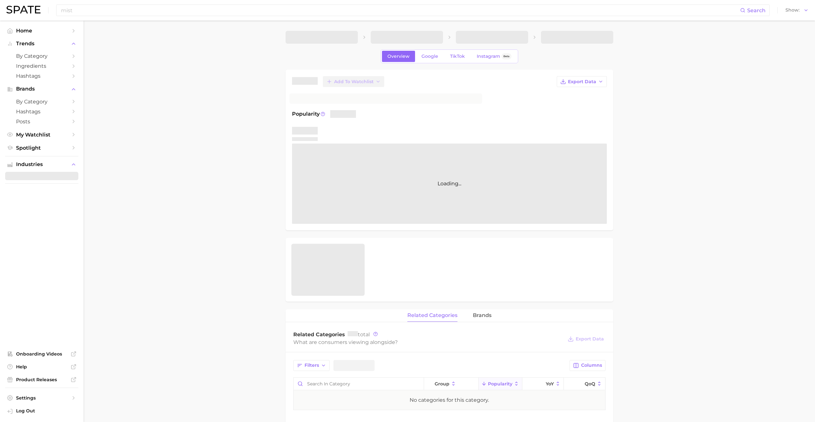 The height and width of the screenshot is (422, 815). What do you see at coordinates (584, 384) in the screenshot?
I see `button: QoQ` at bounding box center [584, 384].